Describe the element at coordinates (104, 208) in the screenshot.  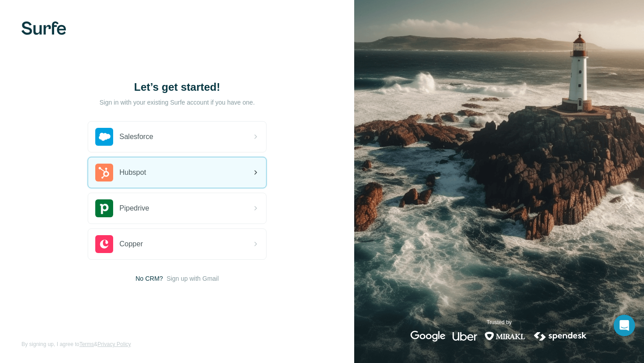
I see `img: pipedrive's logo` at that location.